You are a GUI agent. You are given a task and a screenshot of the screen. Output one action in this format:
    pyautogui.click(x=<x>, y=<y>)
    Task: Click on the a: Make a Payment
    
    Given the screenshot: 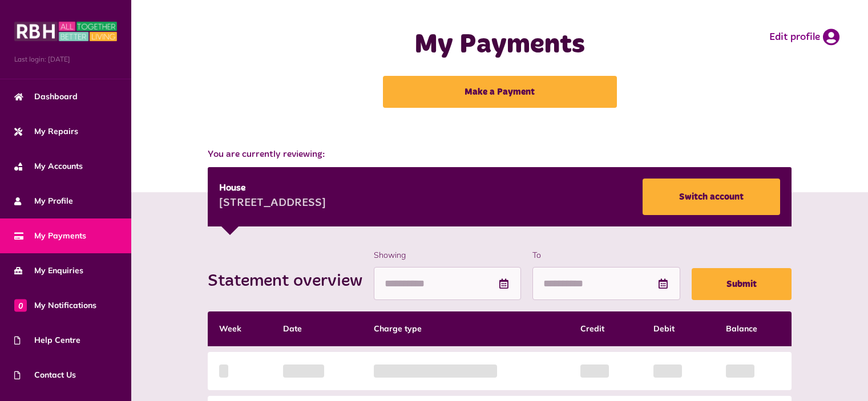 What is the action you would take?
    pyautogui.click(x=500, y=92)
    